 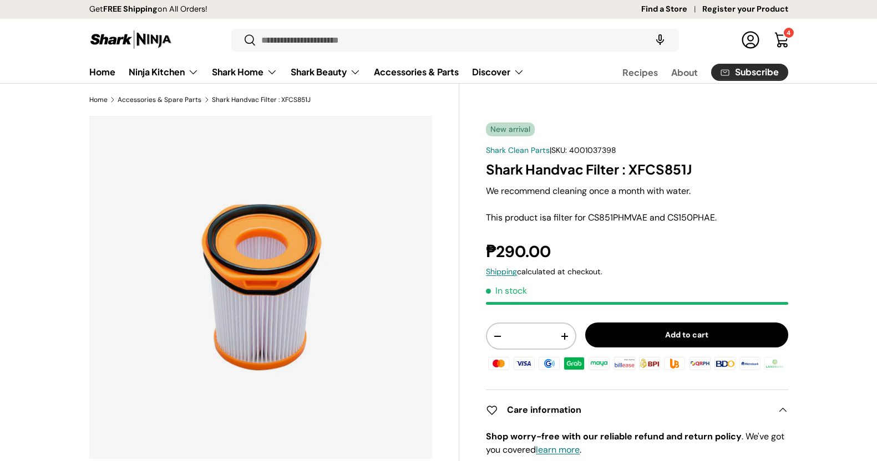 What do you see at coordinates (261, 100) in the screenshot?
I see `a: Shark Handvac Filter : XFCS851J` at bounding box center [261, 100].